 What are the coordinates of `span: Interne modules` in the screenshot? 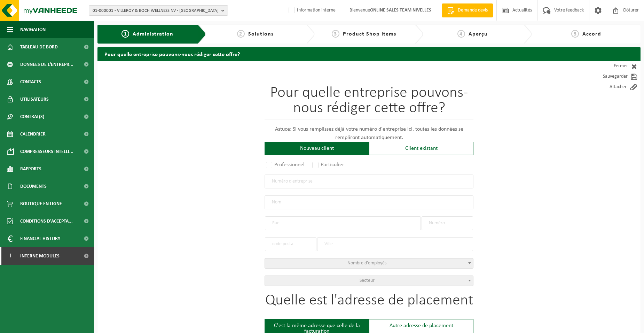 It's located at (40, 256).